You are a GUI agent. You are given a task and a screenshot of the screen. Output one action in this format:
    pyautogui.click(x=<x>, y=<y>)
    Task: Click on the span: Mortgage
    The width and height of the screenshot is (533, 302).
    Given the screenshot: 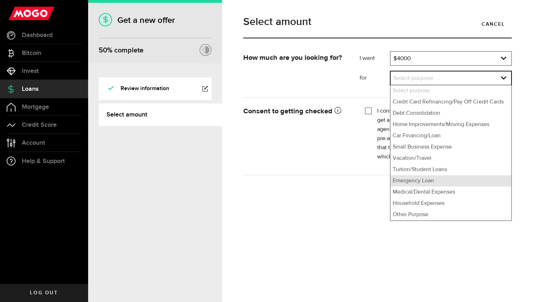 What is the action you would take?
    pyautogui.click(x=35, y=107)
    